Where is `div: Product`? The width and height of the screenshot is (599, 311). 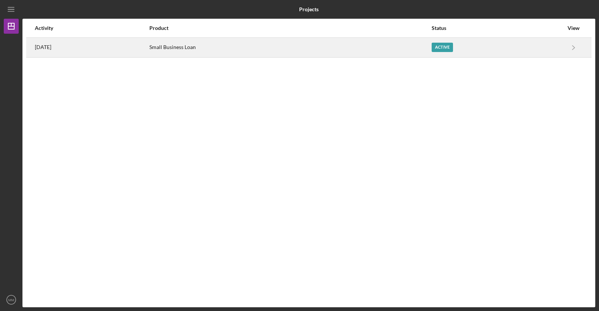
div: Product is located at coordinates (290, 28).